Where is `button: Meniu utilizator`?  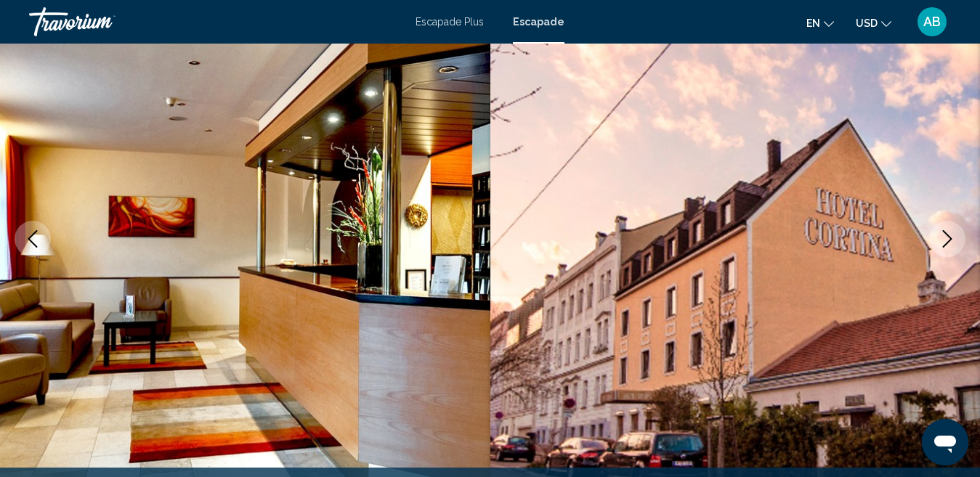 button: Meniu utilizator is located at coordinates (932, 22).